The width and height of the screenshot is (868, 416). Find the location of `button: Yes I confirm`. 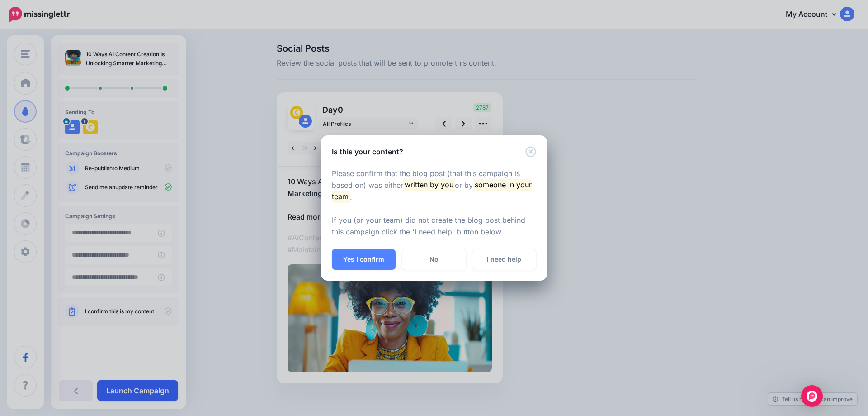

button: Yes I confirm is located at coordinates (364, 259).